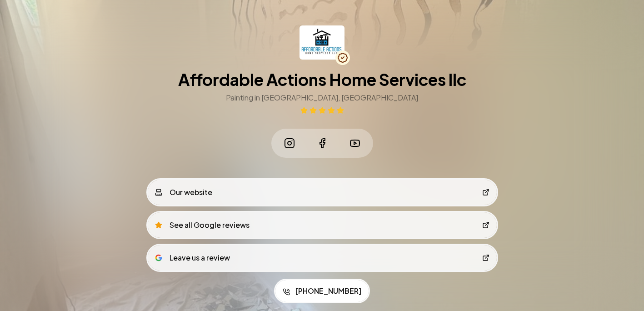  I want to click on div: Our website, so click(184, 192).